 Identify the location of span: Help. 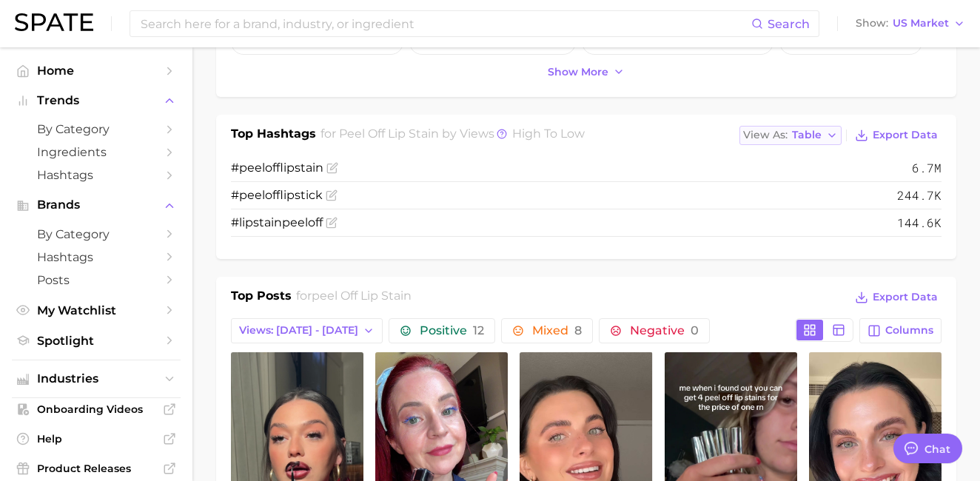
(96, 439).